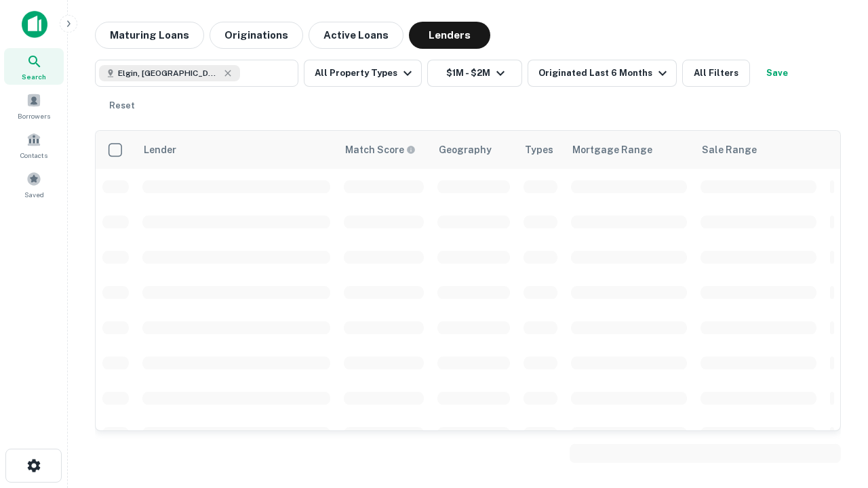 The image size is (868, 488). I want to click on div: Mortgage Range, so click(612, 150).